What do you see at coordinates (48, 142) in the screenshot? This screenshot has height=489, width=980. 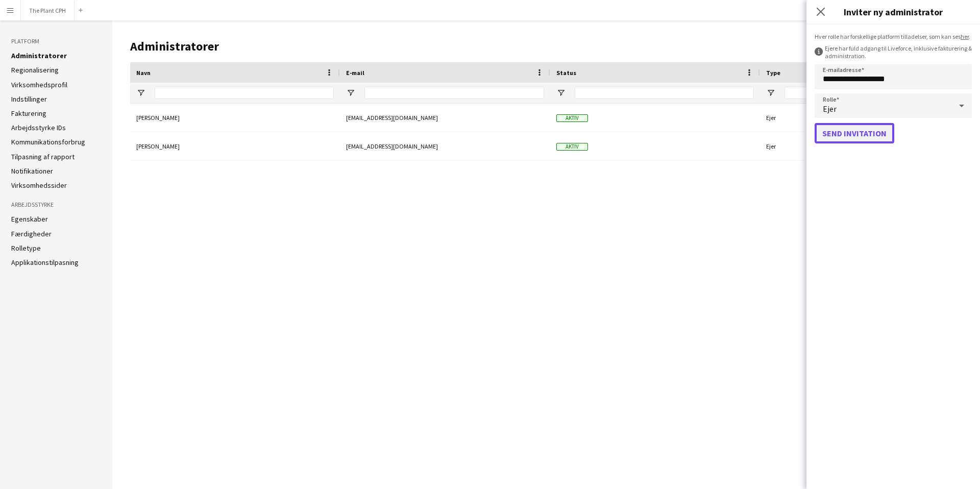 I see `a: Kommunikationsforbrug` at bounding box center [48, 142].